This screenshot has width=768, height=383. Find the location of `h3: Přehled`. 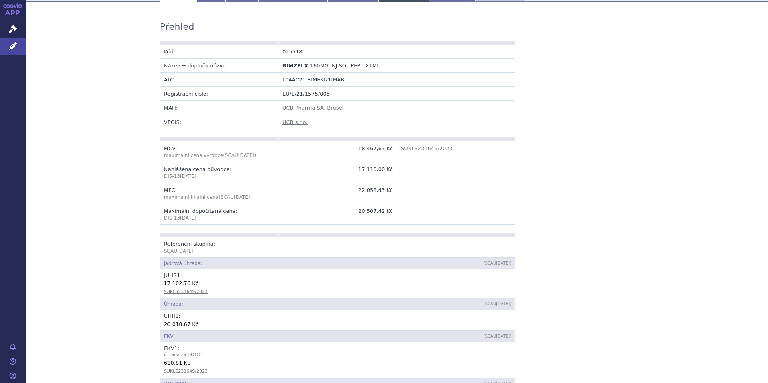

h3: Přehled is located at coordinates (177, 27).